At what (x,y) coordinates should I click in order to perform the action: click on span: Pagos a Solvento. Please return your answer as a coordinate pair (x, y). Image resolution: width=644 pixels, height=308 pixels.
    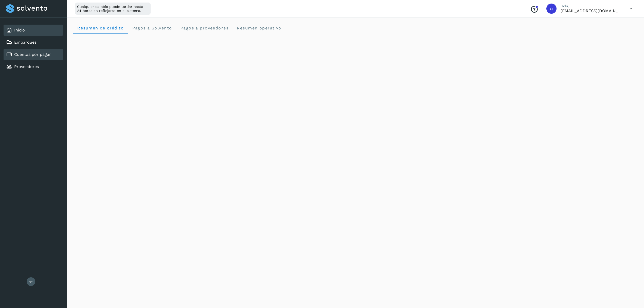
    Looking at the image, I should click on (152, 28).